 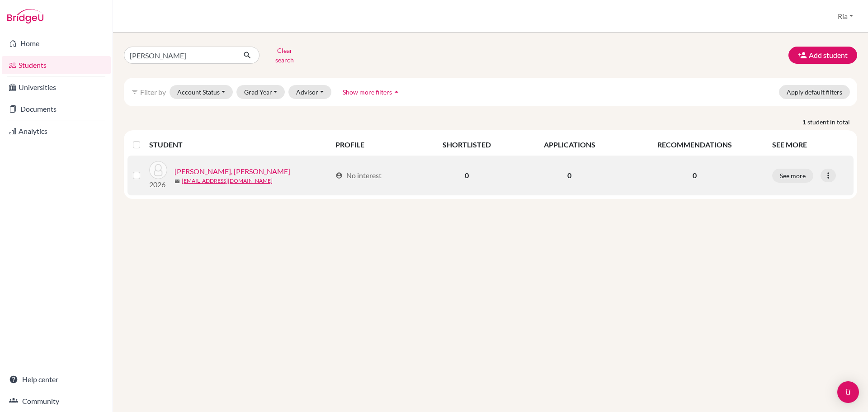 What do you see at coordinates (694, 145) in the screenshot?
I see `th: RECOMMENDATIONS` at bounding box center [694, 145].